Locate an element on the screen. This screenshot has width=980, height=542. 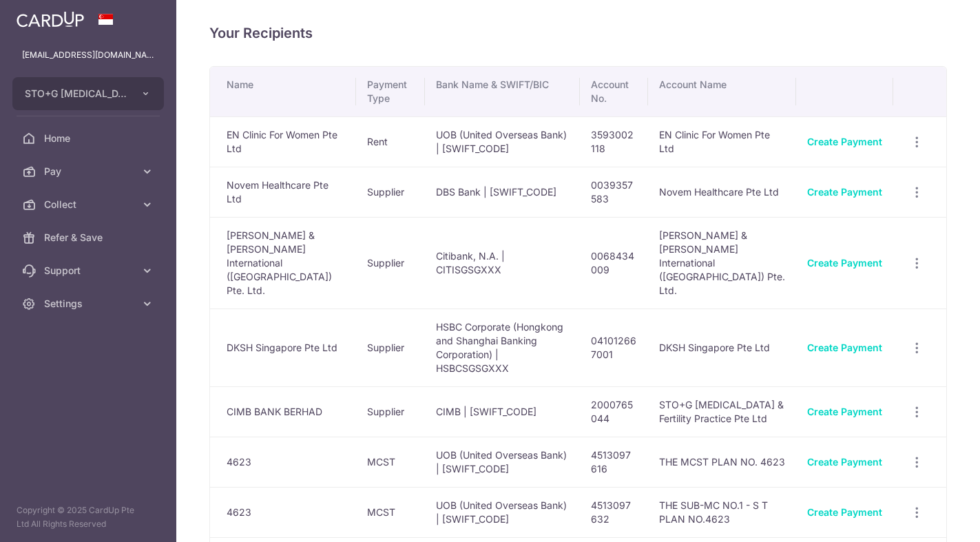
td: Citibank, N.A. | CITISGSGXXX is located at coordinates (502, 262).